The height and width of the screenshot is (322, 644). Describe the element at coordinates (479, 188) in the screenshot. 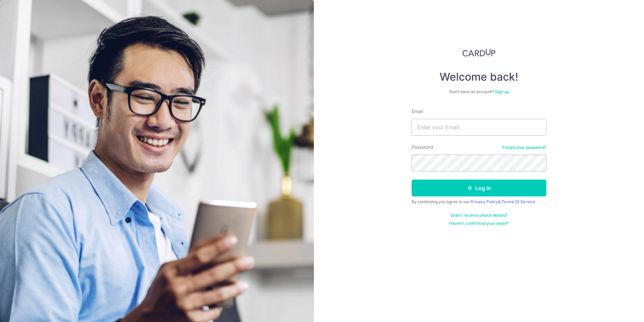

I see `button: Log in` at that location.